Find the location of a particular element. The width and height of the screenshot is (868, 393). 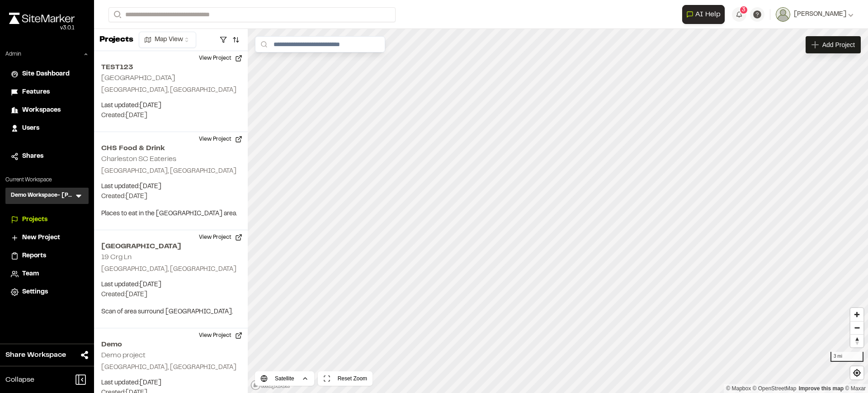

a: New Project is located at coordinates (47, 238).